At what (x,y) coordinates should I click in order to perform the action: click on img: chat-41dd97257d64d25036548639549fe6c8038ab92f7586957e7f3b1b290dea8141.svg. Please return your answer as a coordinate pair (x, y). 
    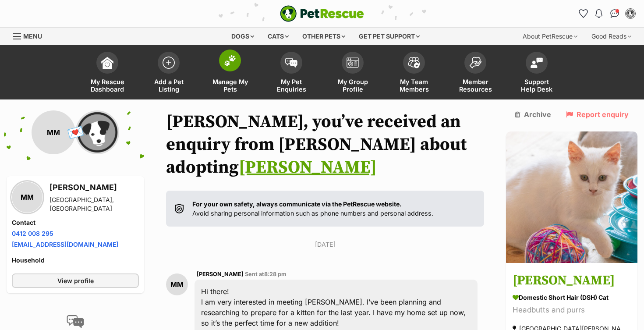
    Looking at the image, I should click on (615, 13).